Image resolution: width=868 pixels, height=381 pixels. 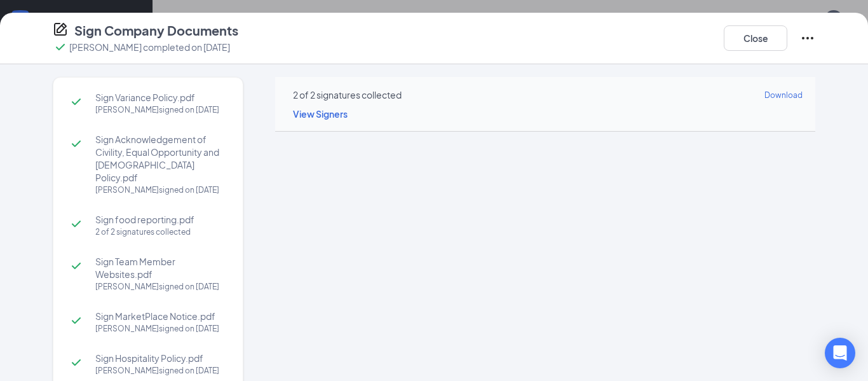 I want to click on span: Sign food reporting.pdf, so click(x=160, y=219).